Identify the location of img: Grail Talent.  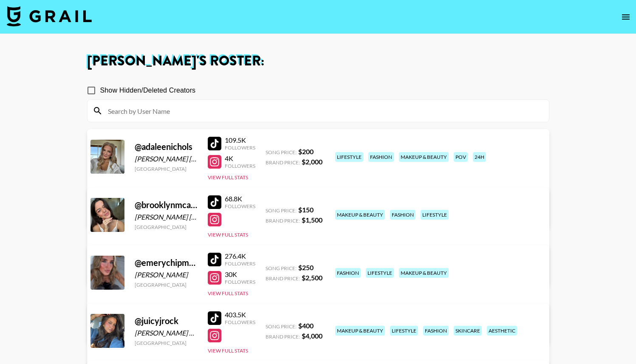
(49, 16).